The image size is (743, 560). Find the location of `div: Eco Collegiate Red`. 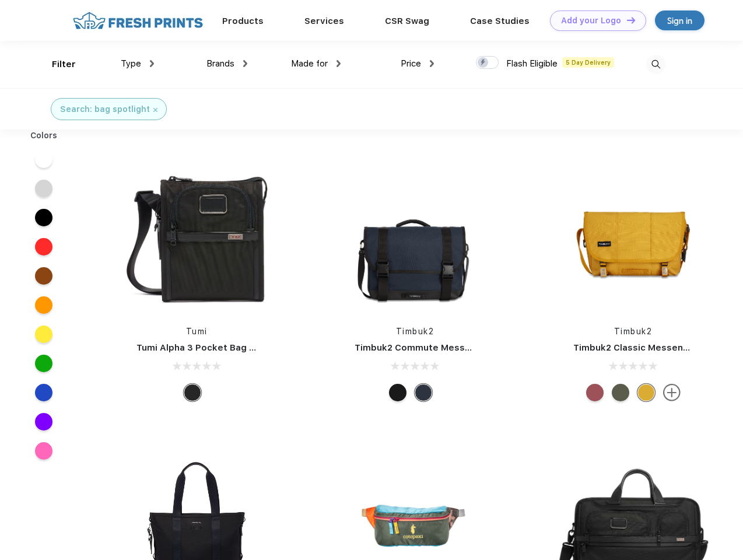

div: Eco Collegiate Red is located at coordinates (594, 393).